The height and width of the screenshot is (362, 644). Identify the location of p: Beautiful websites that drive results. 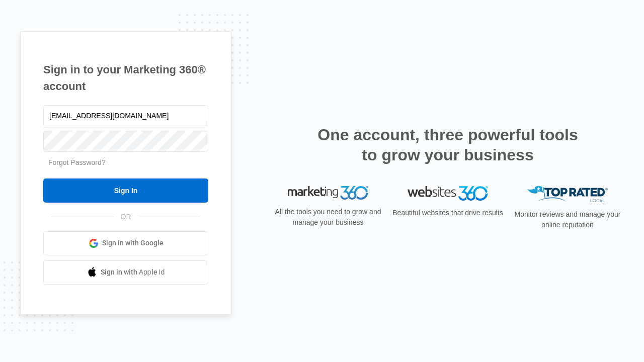
(448, 213).